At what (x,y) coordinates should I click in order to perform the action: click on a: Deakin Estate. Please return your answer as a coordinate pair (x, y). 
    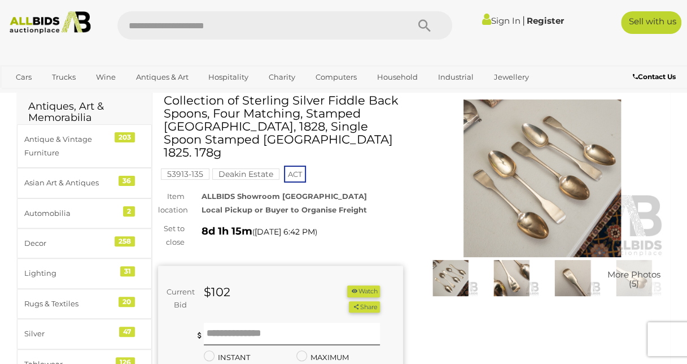
    Looking at the image, I should click on (246, 174).